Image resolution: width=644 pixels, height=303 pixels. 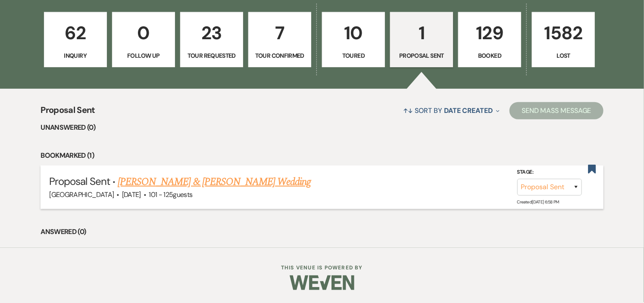 What do you see at coordinates (556, 111) in the screenshot?
I see `button: Send Mass Message` at bounding box center [556, 111].